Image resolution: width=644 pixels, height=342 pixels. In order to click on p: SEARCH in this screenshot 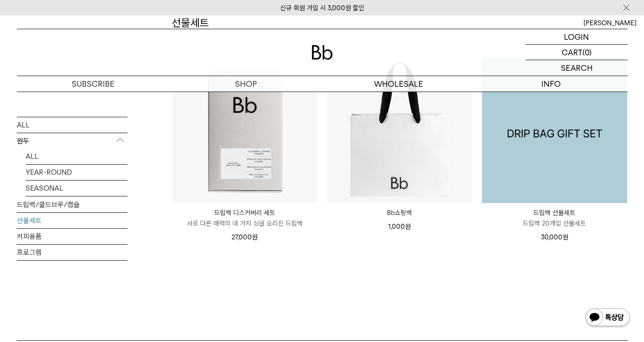, I will do `click(577, 67)`.